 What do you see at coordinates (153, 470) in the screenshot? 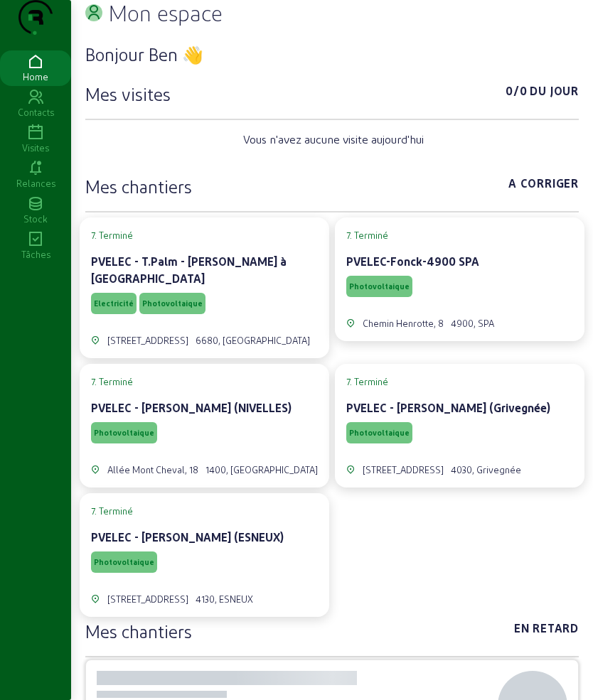
I see `div: Allée Mont Cheval, 18` at bounding box center [153, 470].